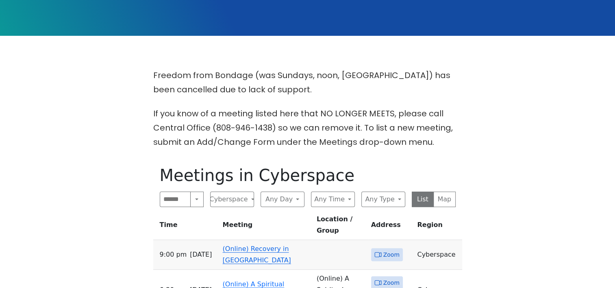 This screenshot has height=288, width=615. I want to click on p: If you know of a meeting listed here that NO LONGER MEETS, please call Central Office (808-946-14..., so click(308, 128).